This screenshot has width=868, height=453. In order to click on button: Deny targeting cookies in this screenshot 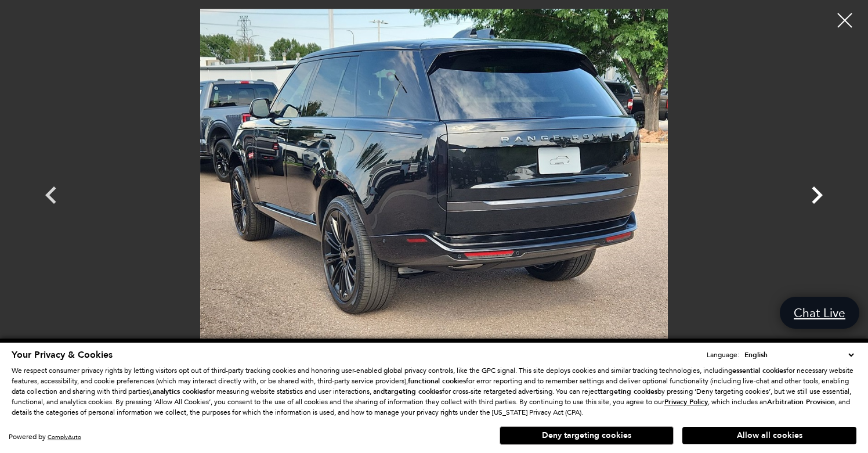, I will do `click(587, 435)`.